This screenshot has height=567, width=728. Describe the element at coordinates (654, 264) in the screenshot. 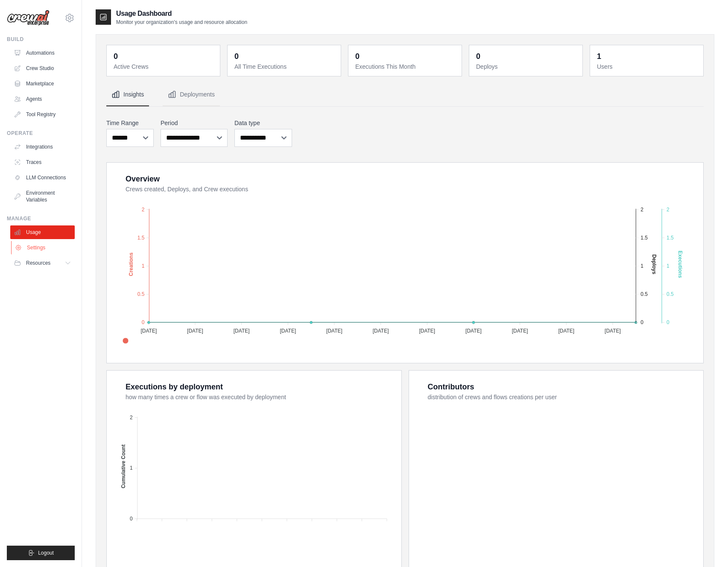

I see `text: Deploys` at that location.